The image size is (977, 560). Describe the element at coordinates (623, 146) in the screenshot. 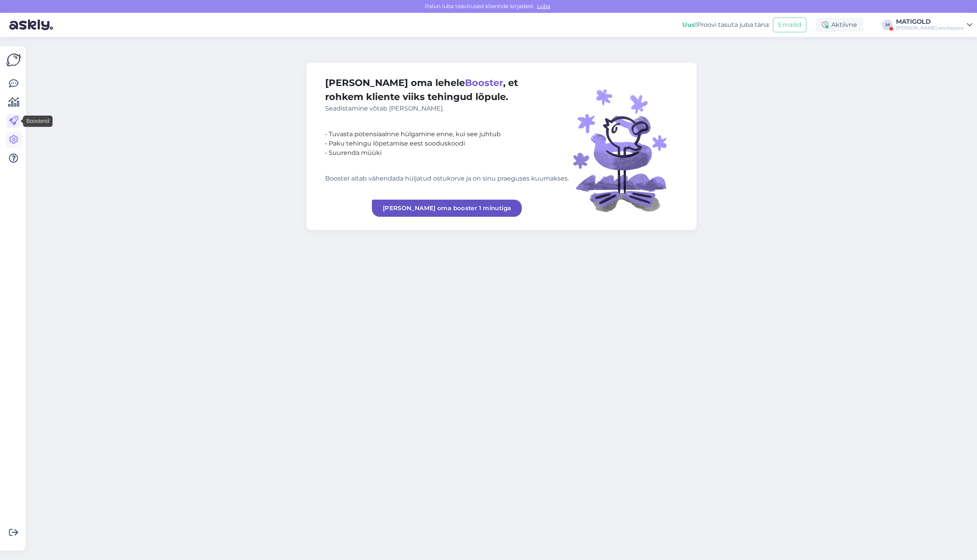

I see `img: illustration` at that location.